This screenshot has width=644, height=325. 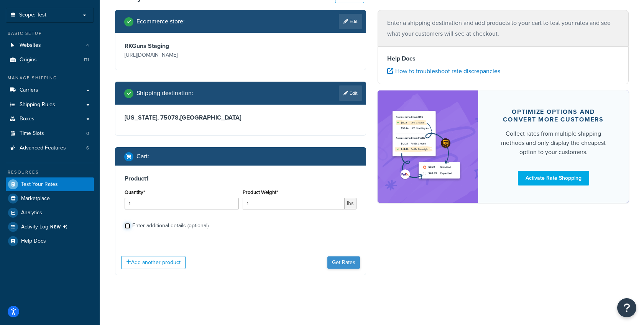 What do you see at coordinates (170, 225) in the screenshot?
I see `div: Enter additional details (optional)` at bounding box center [170, 225].